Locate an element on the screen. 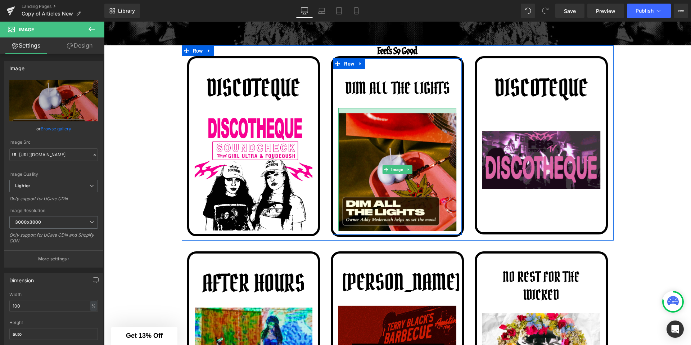 This screenshot has height=345, width=691. b: 3000x3000 is located at coordinates (28, 222).